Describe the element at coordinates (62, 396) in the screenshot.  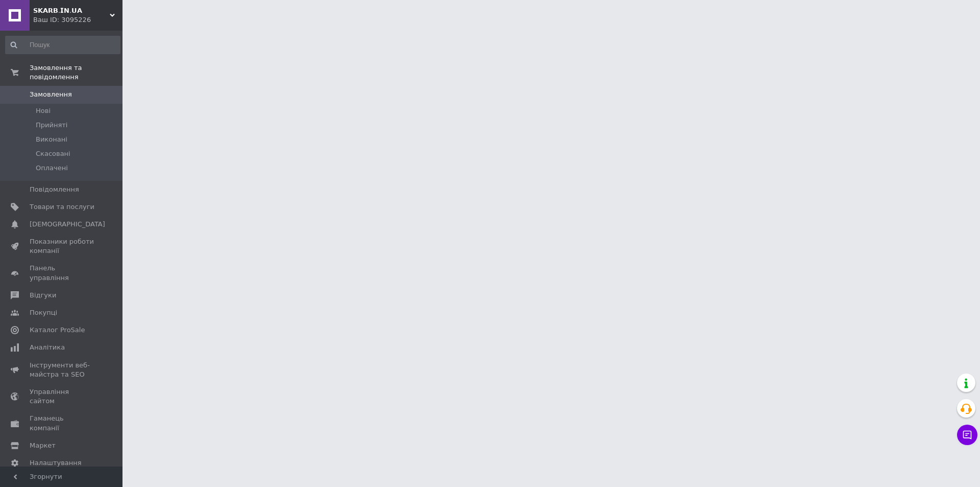
I see `span: Управління сайтом` at that location.